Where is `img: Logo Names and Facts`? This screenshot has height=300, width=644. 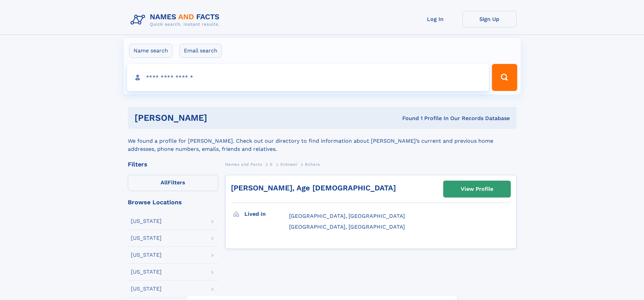
img: Logo Names and Facts is located at coordinates (176, 20).